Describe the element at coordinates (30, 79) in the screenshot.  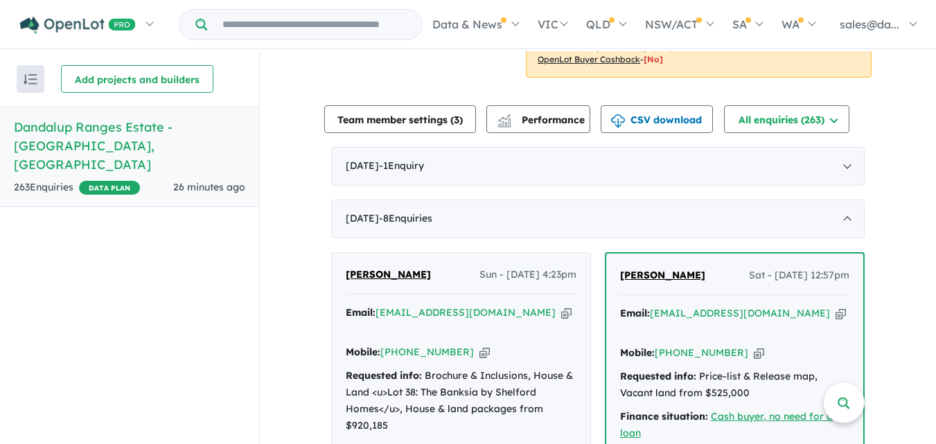
I see `img: sort.svg` at that location.